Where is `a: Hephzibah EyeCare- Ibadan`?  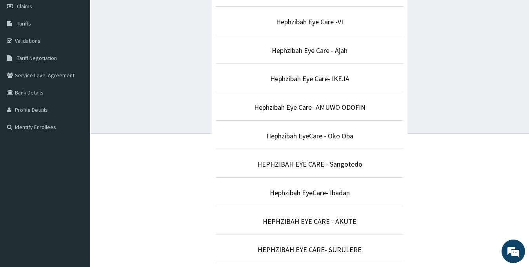
a: Hephzibah EyeCare- Ibadan is located at coordinates (310, 193).